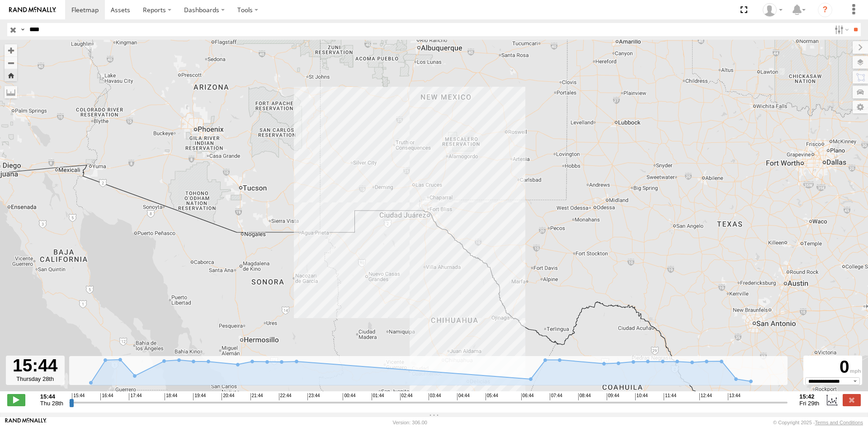 Image resolution: width=868 pixels, height=427 pixels. What do you see at coordinates (839, 423) in the screenshot?
I see `a: Terms and Conditions` at bounding box center [839, 423].